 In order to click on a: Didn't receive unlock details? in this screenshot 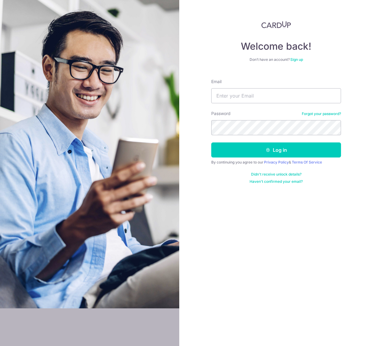, I will do `click(276, 175)`.